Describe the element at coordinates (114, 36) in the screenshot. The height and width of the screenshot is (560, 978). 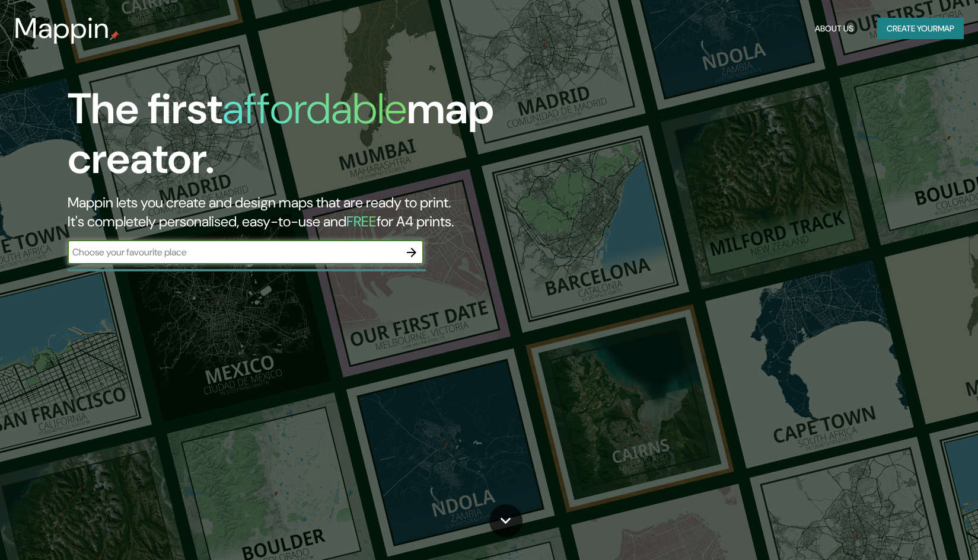
I see `img: mappin-pin` at that location.